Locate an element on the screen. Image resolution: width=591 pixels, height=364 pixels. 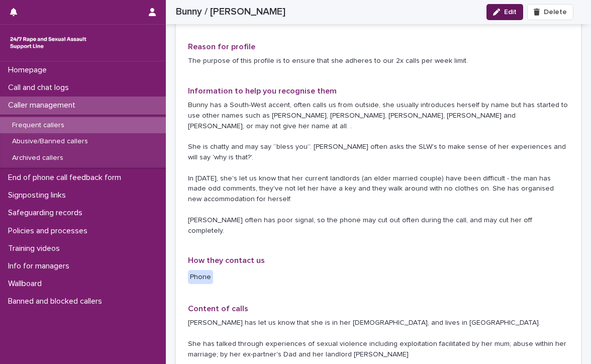
span: Edit is located at coordinates (510, 12).